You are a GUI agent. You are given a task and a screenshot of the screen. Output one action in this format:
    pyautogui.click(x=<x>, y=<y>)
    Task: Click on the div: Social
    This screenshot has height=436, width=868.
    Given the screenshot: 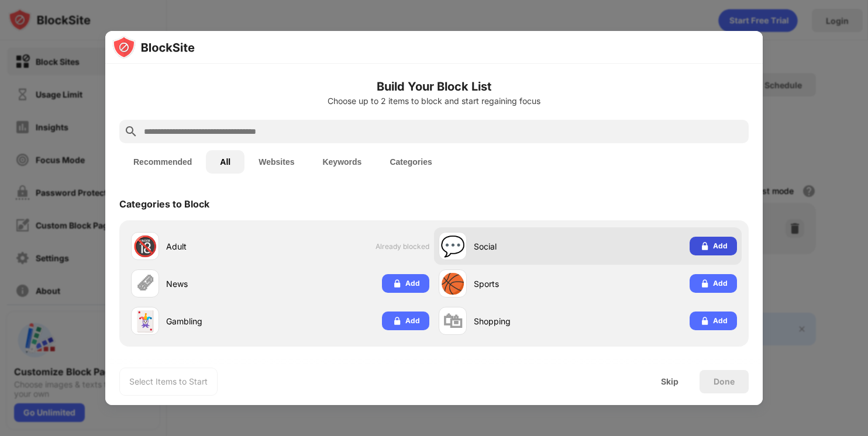 What is the action you would take?
    pyautogui.click(x=530, y=246)
    